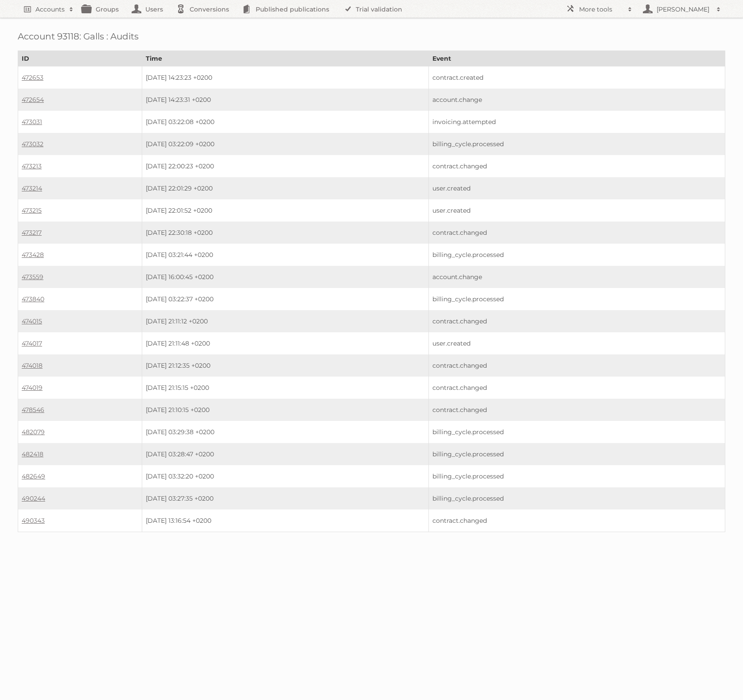  I want to click on a: 474018, so click(32, 365).